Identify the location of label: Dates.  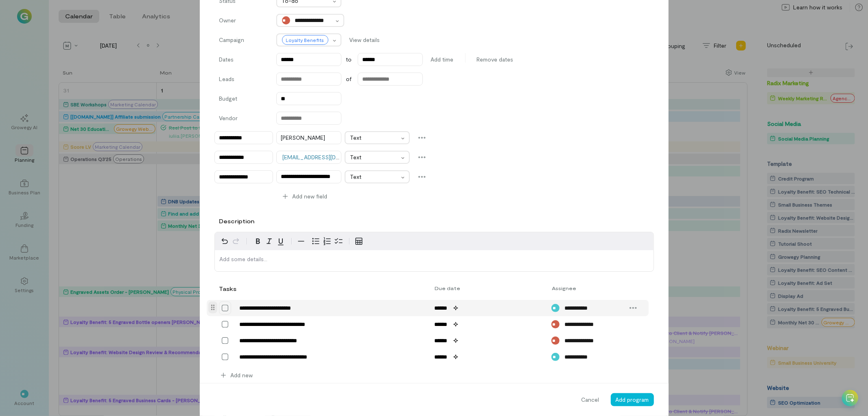
(244, 59).